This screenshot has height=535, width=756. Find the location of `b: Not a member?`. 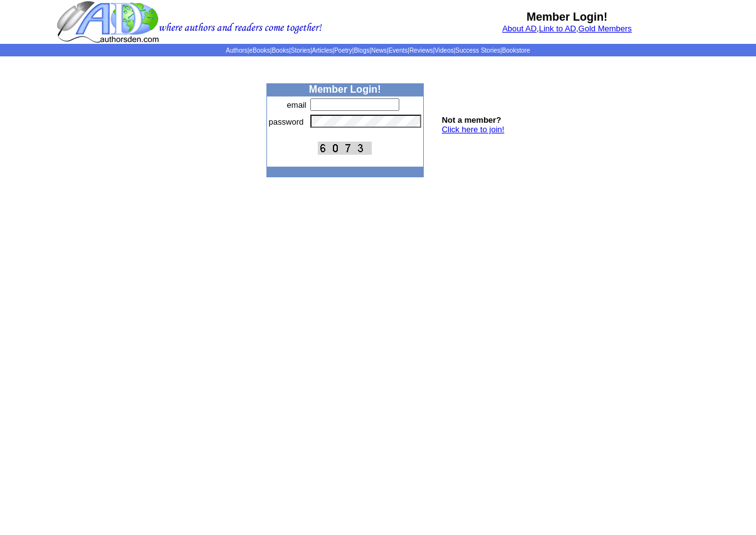

b: Not a member? is located at coordinates (472, 119).